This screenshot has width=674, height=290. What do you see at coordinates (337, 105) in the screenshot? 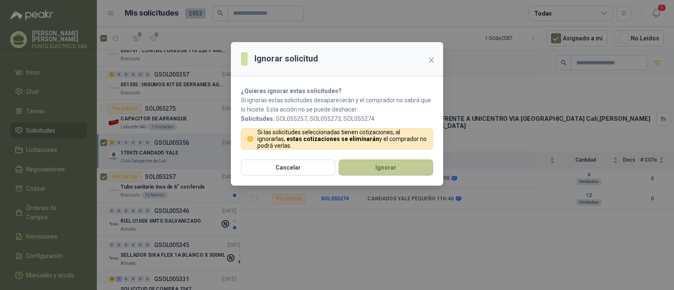
I see `p: Si ignoras estas solicitudes desaparecerán y el comprador no sabrá que lo hiciste. Esta acción no...` at bounding box center [337, 105].